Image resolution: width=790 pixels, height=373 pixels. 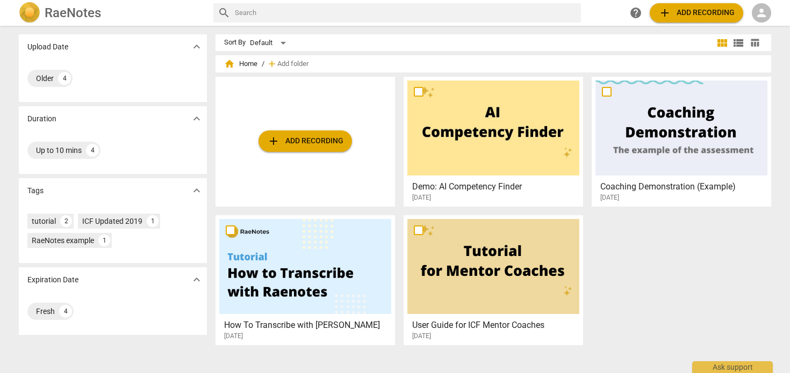 What do you see at coordinates (235, 42) in the screenshot?
I see `div: Sort By` at bounding box center [235, 42].